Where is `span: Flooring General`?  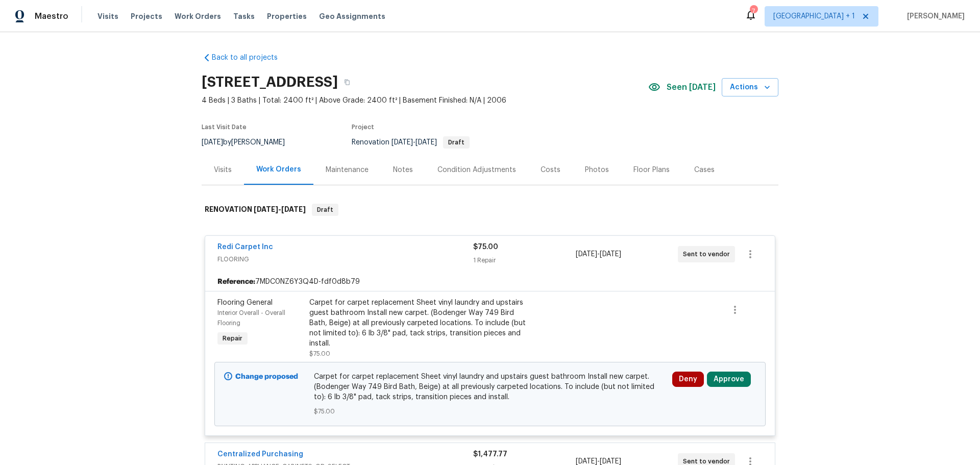
span: Flooring General is located at coordinates (245, 302).